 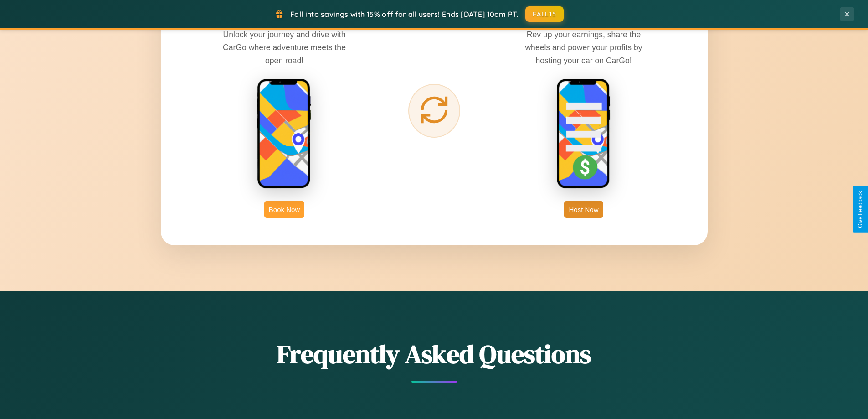 What do you see at coordinates (584, 209) in the screenshot?
I see `button: Host Now` at bounding box center [584, 209].